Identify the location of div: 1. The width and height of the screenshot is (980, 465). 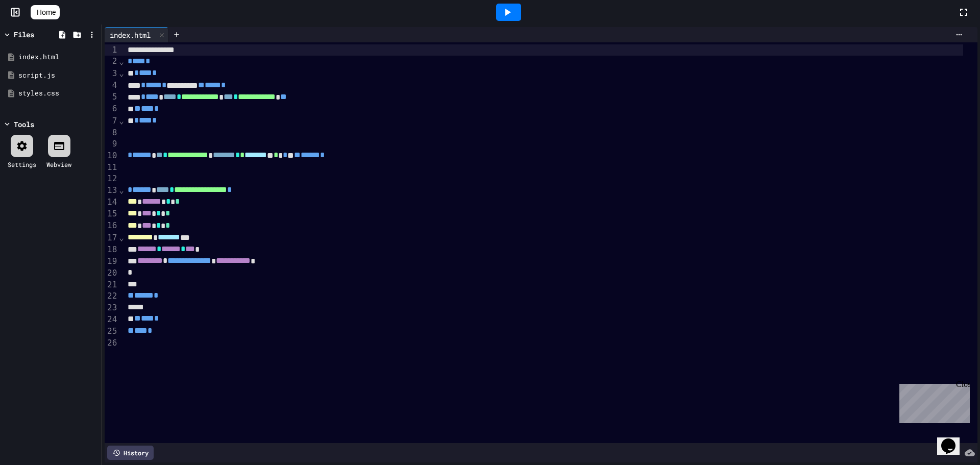
(112, 50).